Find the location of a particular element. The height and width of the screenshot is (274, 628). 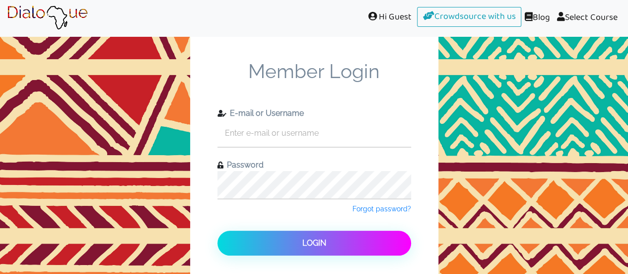

span: Forgot password? is located at coordinates (382, 209).